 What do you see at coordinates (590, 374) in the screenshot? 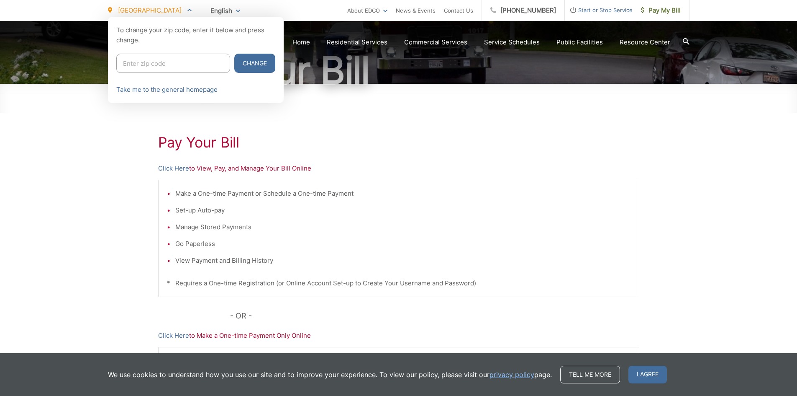
I see `a: Tell me more` at bounding box center [590, 374].